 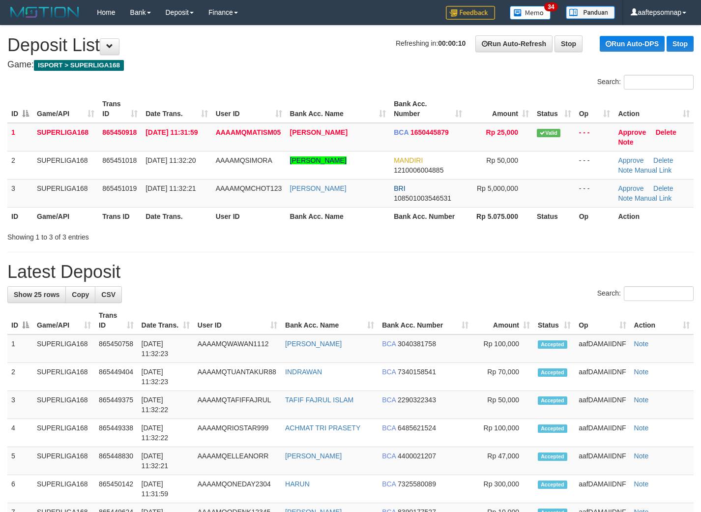 What do you see at coordinates (603, 489) in the screenshot?
I see `td: aafDAMAIIDNF` at bounding box center [603, 489].